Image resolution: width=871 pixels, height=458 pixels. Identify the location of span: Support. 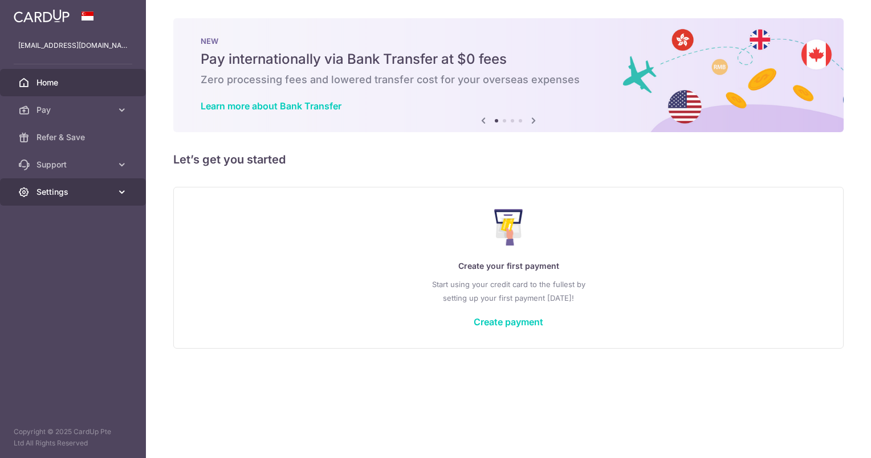
(74, 165).